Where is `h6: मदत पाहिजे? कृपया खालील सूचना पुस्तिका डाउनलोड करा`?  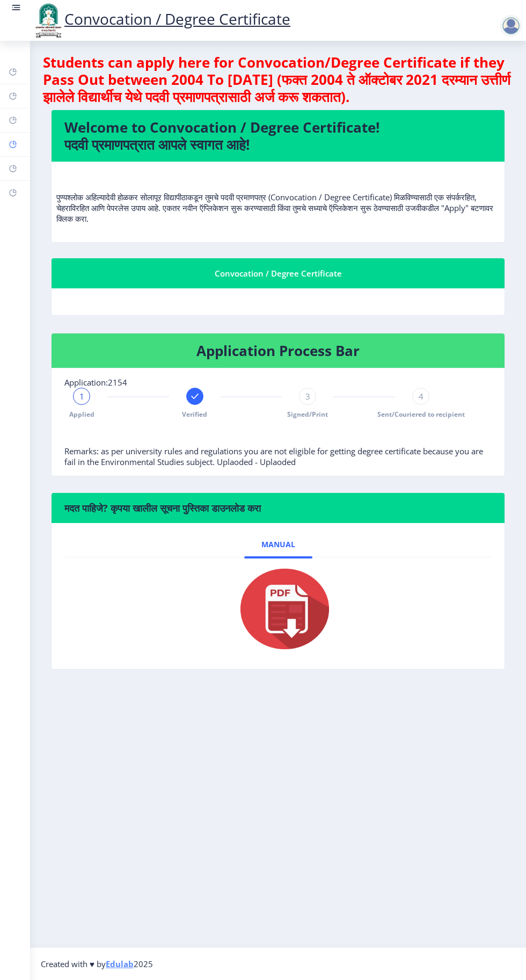 h6: मदत पाहिजे? कृपया खालील सूचना पुस्तिका डाउनलोड करा is located at coordinates (278, 508).